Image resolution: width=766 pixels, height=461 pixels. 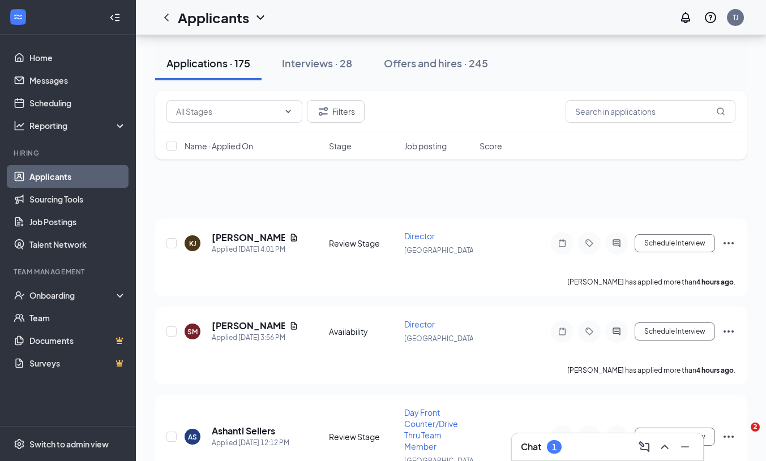 What do you see at coordinates (78, 341) in the screenshot?
I see `a: DocumentsCrown` at bounding box center [78, 341].